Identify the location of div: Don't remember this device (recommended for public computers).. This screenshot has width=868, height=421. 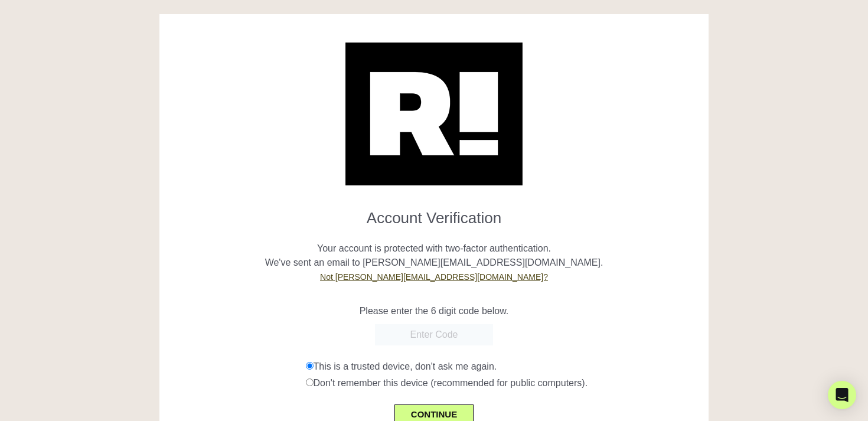
(503, 383).